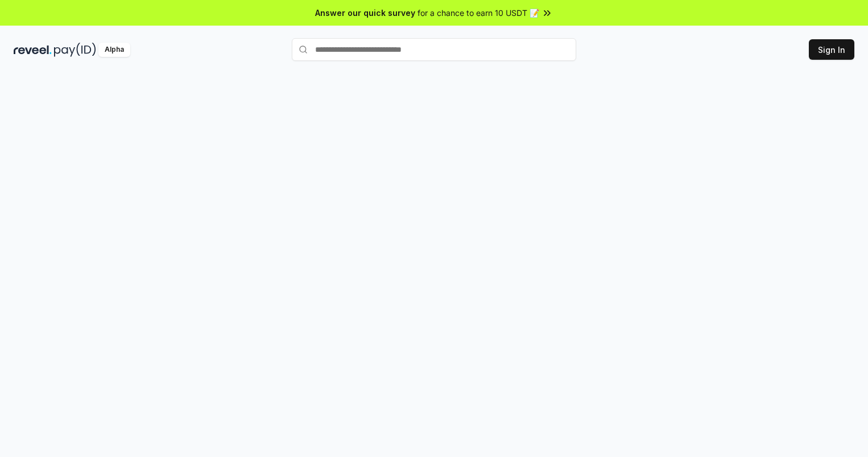 This screenshot has height=457, width=868. Describe the element at coordinates (114, 50) in the screenshot. I see `div: Alpha` at that location.